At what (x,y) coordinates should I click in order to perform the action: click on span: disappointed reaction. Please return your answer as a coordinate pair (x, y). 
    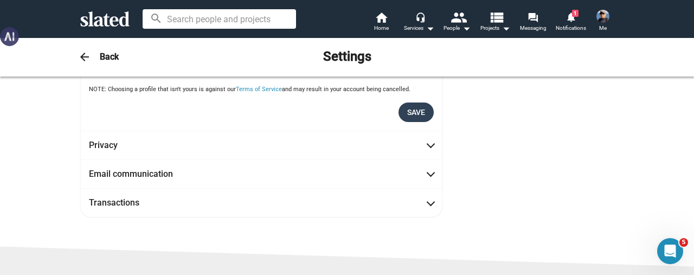
    Looking at the image, I should click on (158, 173).